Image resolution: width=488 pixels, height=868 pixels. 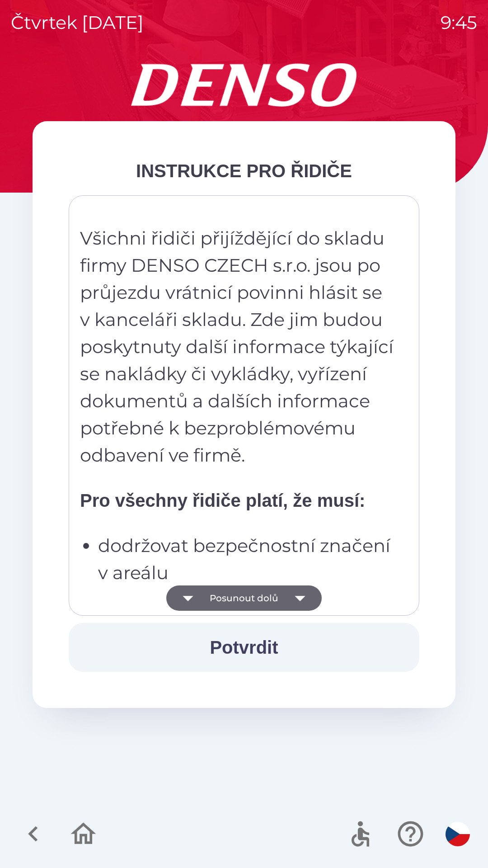 I want to click on img: cs flag, so click(x=458, y=834).